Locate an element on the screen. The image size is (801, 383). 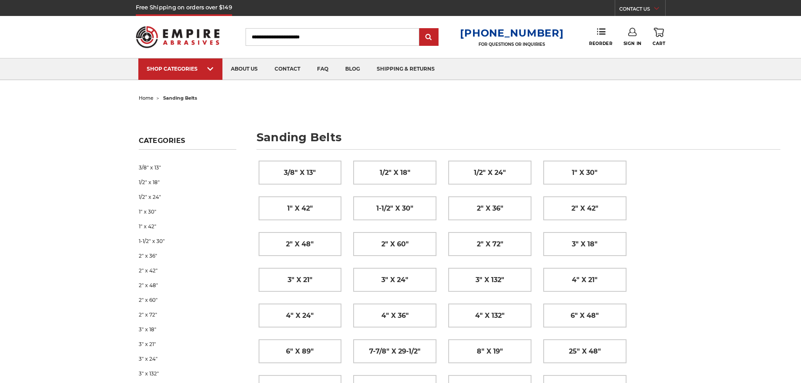
span: 3/8" x 13" is located at coordinates (300, 173).